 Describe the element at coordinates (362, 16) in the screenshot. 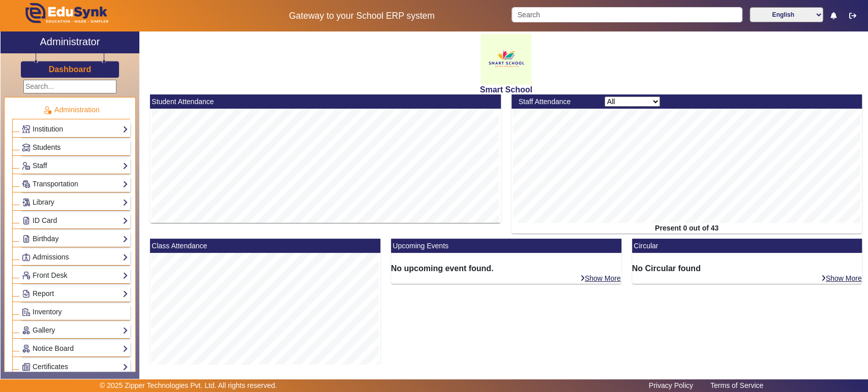

I see `h5: Gateway to your School ERP system` at that location.